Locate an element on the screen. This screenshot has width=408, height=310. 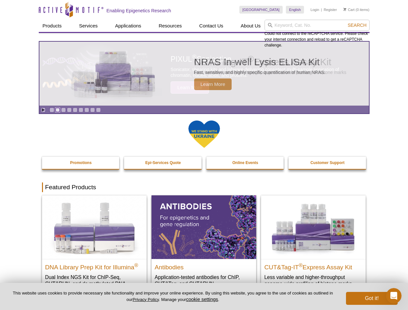
a: Go to slide 9 is located at coordinates (98, 110).